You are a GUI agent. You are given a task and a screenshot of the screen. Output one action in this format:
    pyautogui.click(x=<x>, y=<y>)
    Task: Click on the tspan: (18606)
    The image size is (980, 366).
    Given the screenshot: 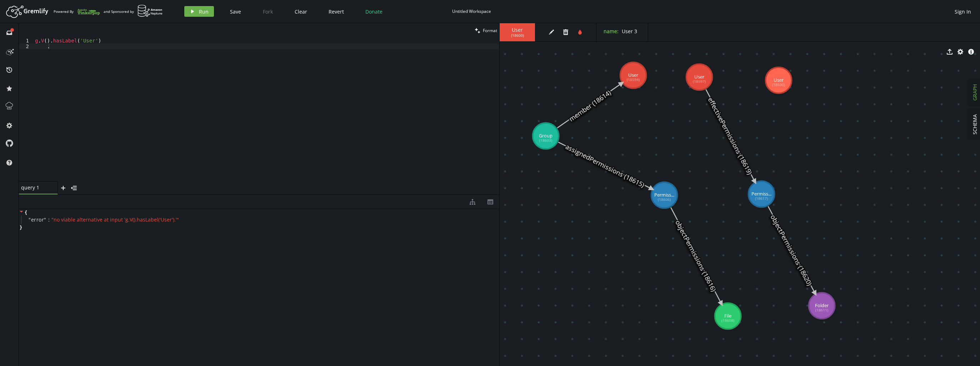 What is the action you would take?
    pyautogui.click(x=664, y=199)
    